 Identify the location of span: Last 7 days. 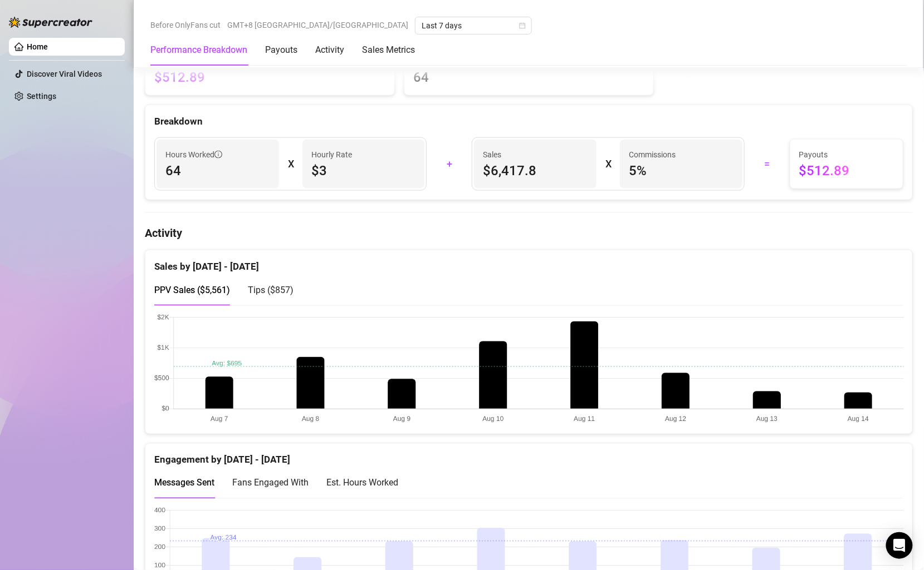
(473, 26).